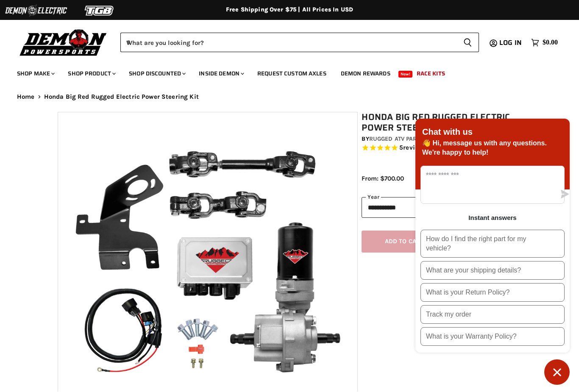 The width and height of the screenshot is (579, 392). Describe the element at coordinates (300, 43) in the screenshot. I see `form: Product` at that location.